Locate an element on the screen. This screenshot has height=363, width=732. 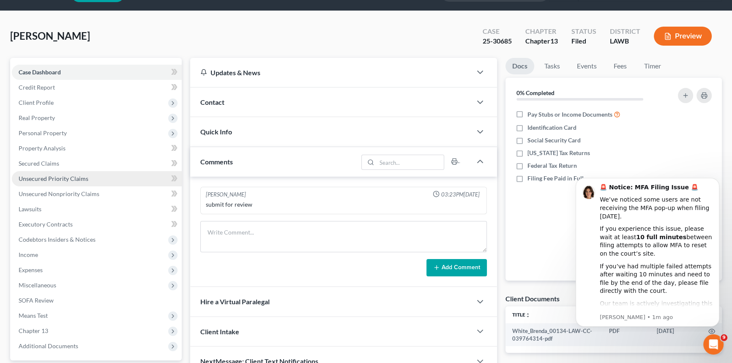
a: Tasks is located at coordinates (552, 66).